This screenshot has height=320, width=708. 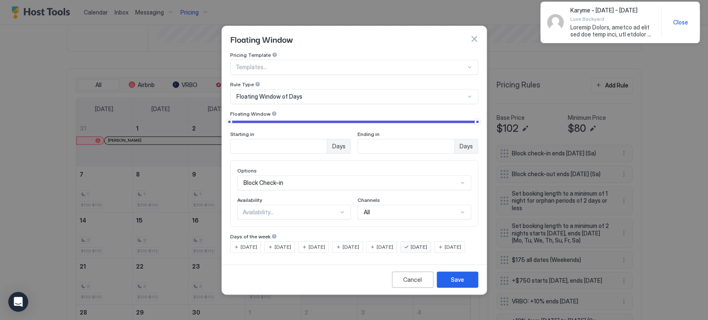 I want to click on button: Save, so click(x=458, y=280).